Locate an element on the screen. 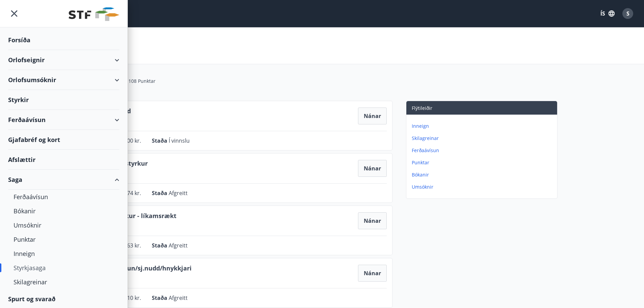 This screenshot has width=644, height=308. div: Gjafabréf og kort is located at coordinates (64, 140).